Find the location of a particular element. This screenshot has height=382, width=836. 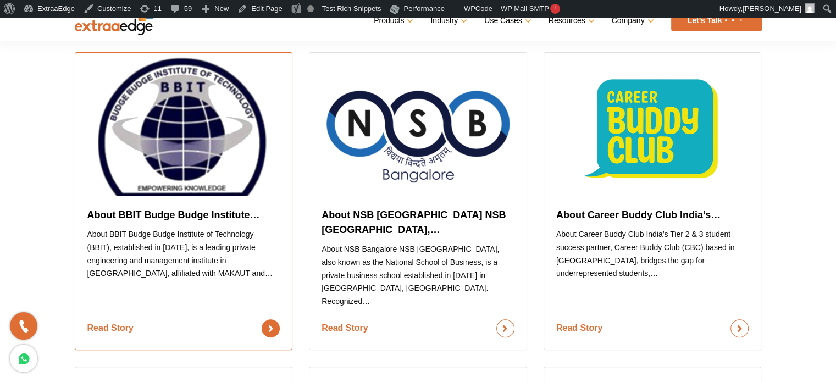

a: Company is located at coordinates (632, 20).